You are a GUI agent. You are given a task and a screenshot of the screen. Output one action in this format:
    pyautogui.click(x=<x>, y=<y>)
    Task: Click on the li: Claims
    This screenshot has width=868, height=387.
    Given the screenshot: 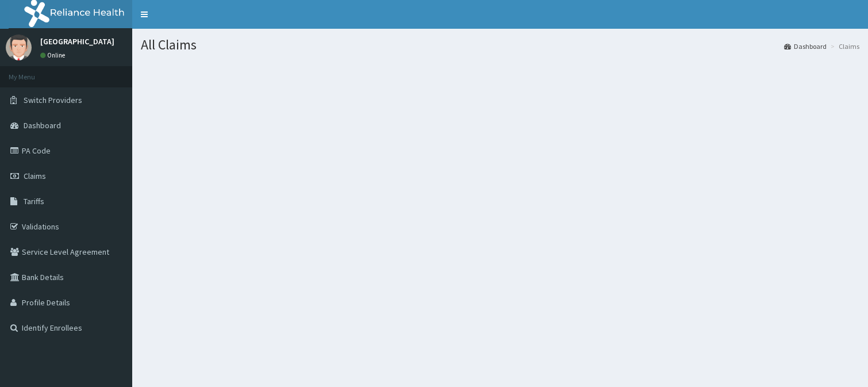 What is the action you would take?
    pyautogui.click(x=843, y=46)
    